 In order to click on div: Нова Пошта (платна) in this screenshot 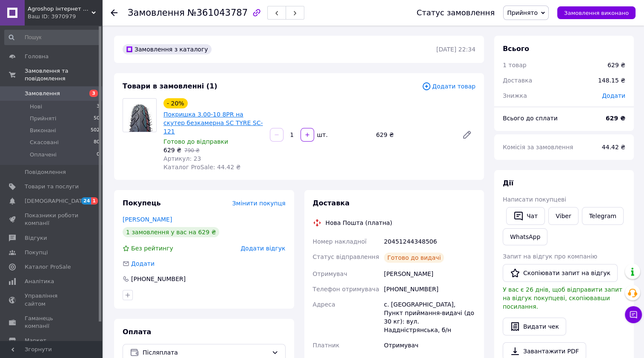, I will do `click(359, 223)`.